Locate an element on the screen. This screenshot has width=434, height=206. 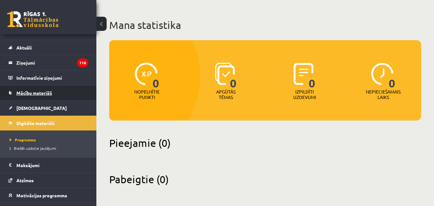
legend: Informatīvie ziņojumi is located at coordinates (52, 78).